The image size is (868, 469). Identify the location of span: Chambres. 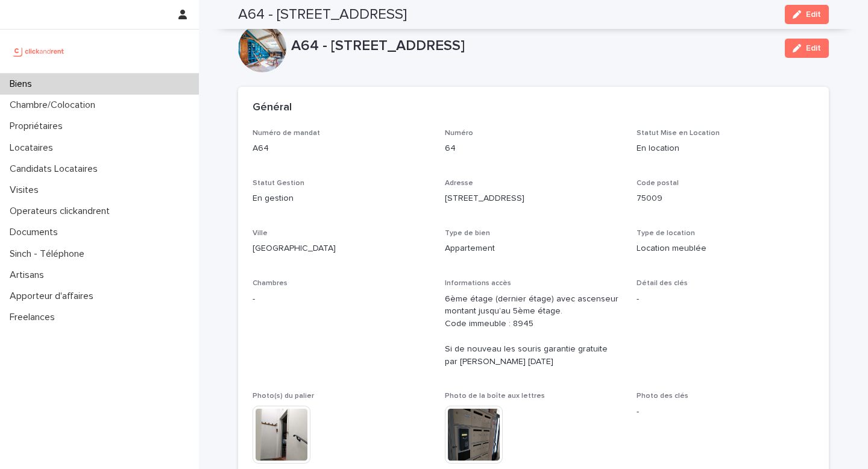
(270, 284).